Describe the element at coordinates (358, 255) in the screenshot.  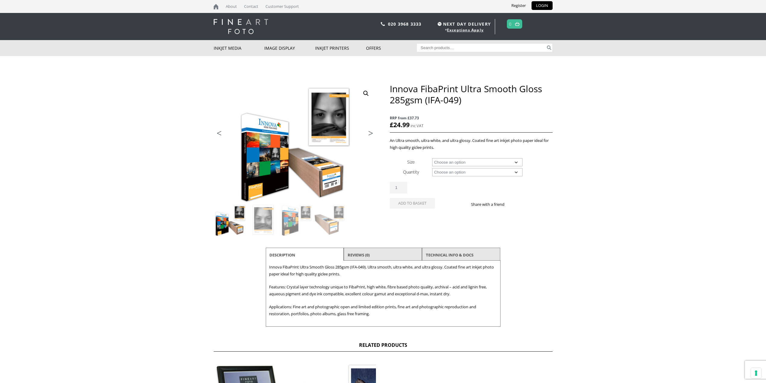
I see `a: Reviews (0)` at that location.